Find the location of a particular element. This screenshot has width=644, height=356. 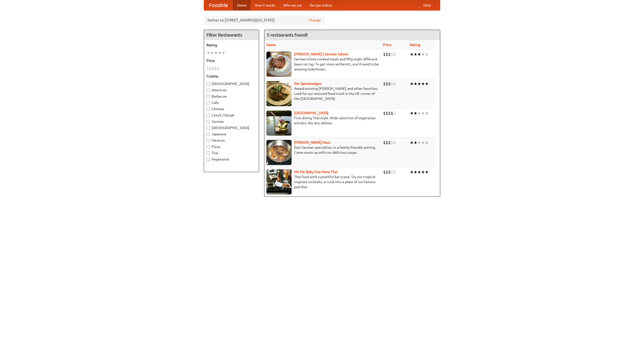

input: Japanese is located at coordinates (208, 134).